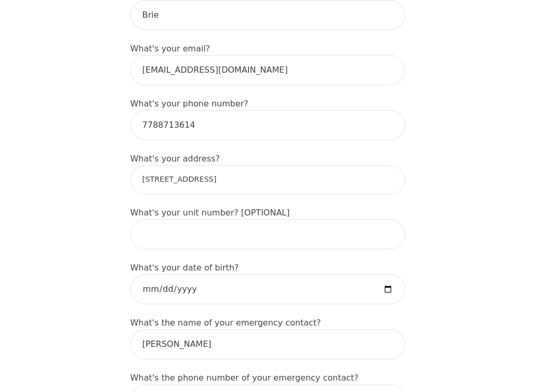 The image size is (535, 392). Describe the element at coordinates (184, 267) in the screenshot. I see `label: What's your date of birth?` at that location.